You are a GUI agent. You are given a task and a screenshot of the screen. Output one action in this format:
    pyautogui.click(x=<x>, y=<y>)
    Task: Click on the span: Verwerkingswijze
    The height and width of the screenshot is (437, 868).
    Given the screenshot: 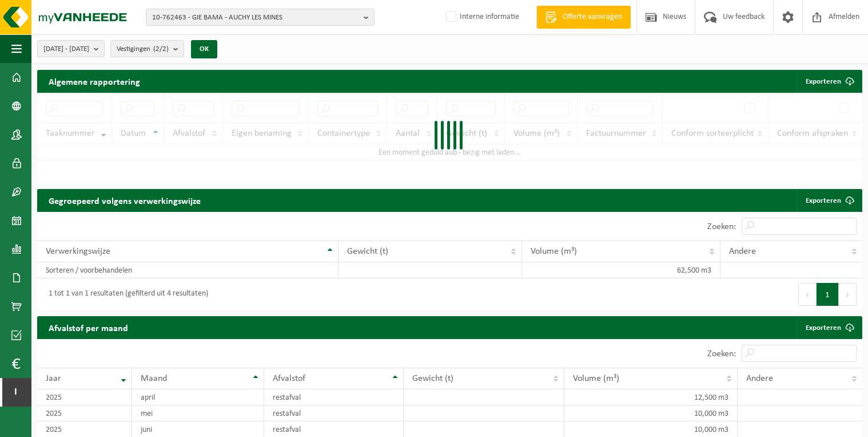 What is the action you would take?
    pyautogui.click(x=78, y=251)
    